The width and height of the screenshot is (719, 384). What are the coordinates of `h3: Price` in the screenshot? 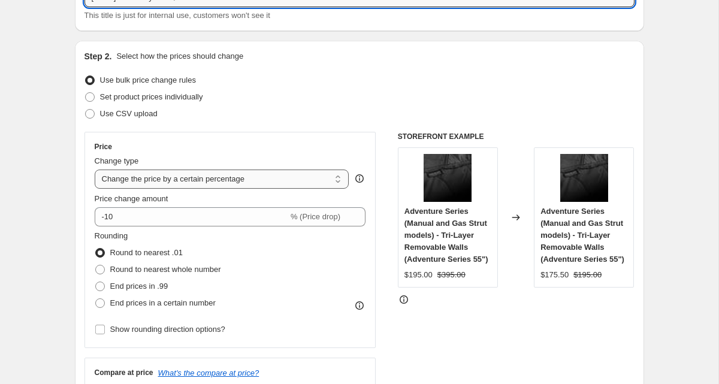 It's located at (103, 147).